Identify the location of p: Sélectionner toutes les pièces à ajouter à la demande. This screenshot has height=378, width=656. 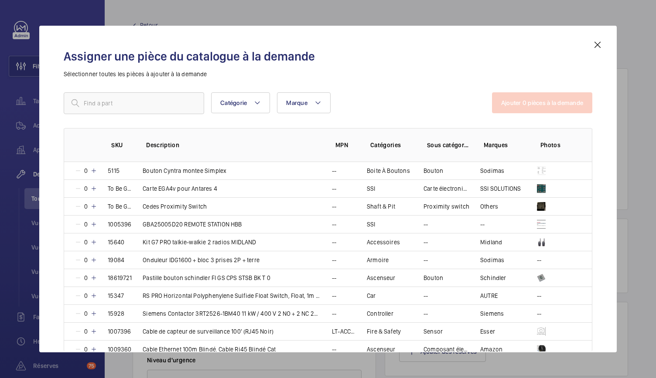
(328, 74).